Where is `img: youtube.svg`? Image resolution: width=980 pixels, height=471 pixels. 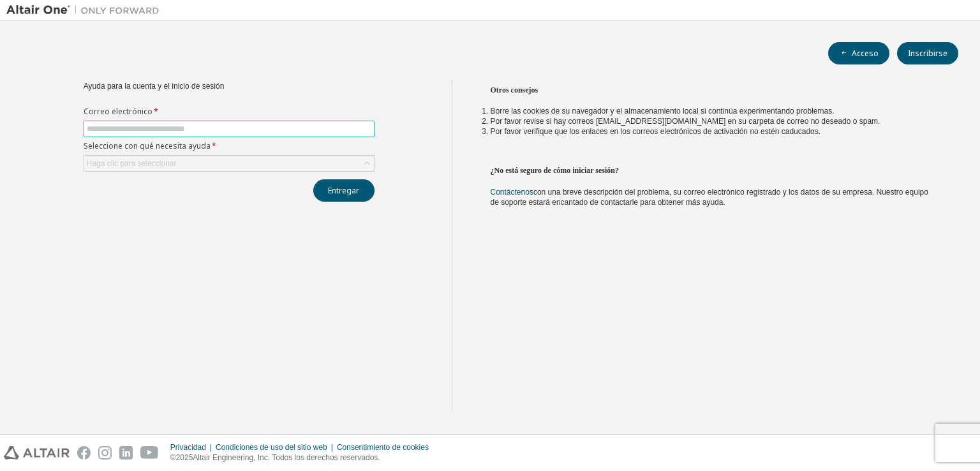
img: youtube.svg is located at coordinates (149, 452).